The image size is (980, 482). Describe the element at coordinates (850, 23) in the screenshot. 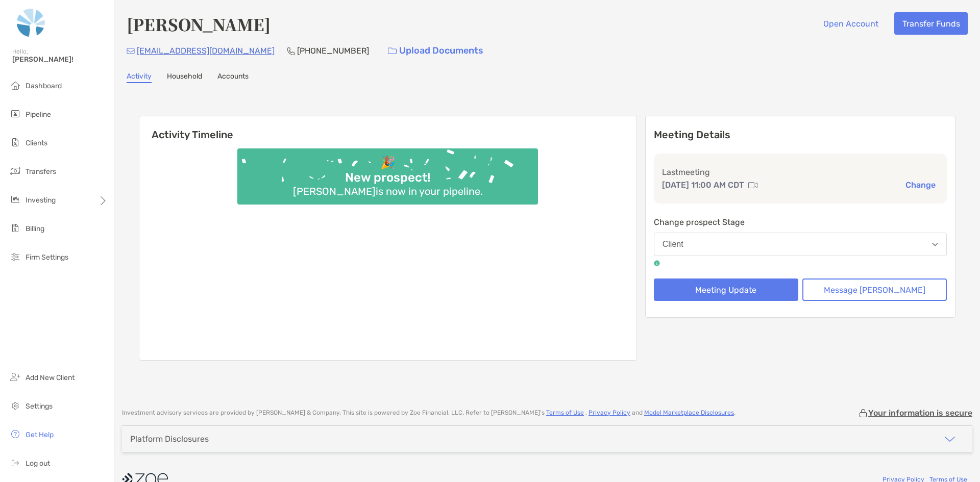

I see `button: Open Account` at that location.